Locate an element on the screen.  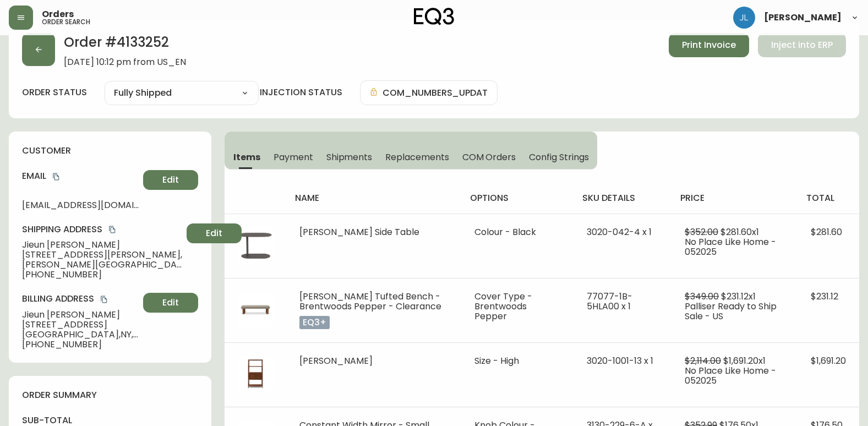
img: 1c9c23e2a847dab86f8017579b61559c is located at coordinates (744, 18).